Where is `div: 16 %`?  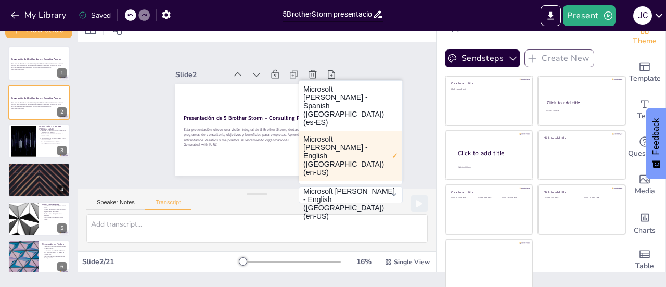
div: 16 % is located at coordinates (364, 261).